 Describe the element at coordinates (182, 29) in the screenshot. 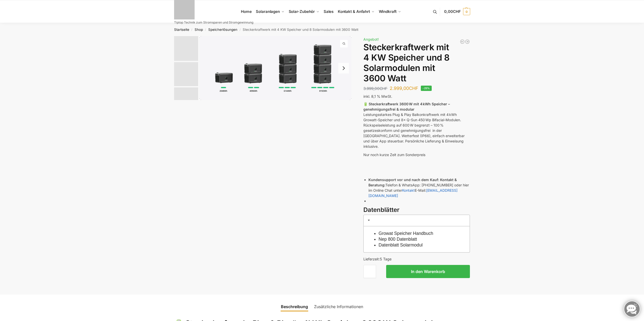

I see `a: Startseite` at that location.